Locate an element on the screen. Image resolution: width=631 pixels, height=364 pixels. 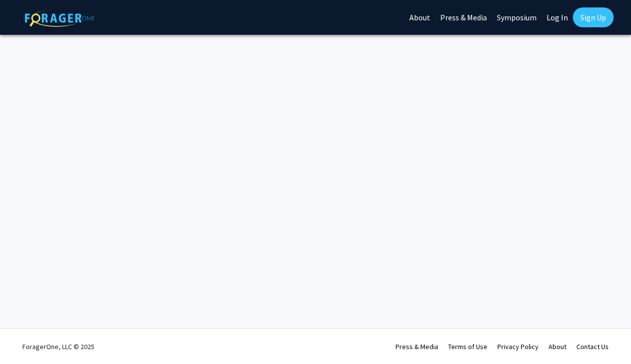
img: ForagerOne Logo is located at coordinates (60, 18).